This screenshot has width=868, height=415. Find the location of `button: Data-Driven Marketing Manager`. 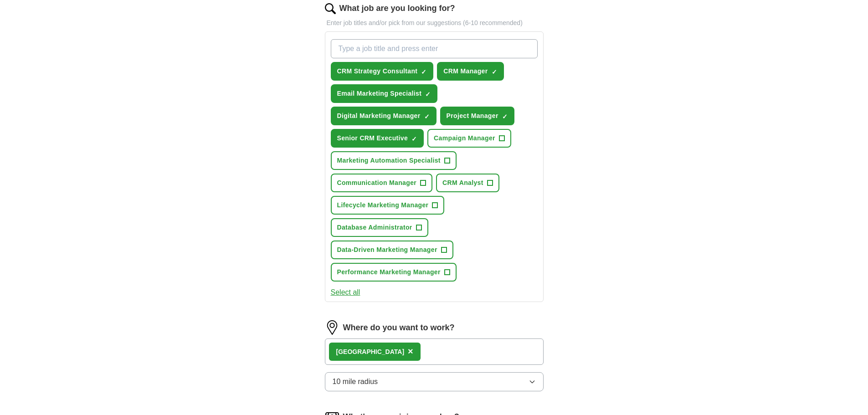

button: Data-Driven Marketing Manager is located at coordinates (392, 250).